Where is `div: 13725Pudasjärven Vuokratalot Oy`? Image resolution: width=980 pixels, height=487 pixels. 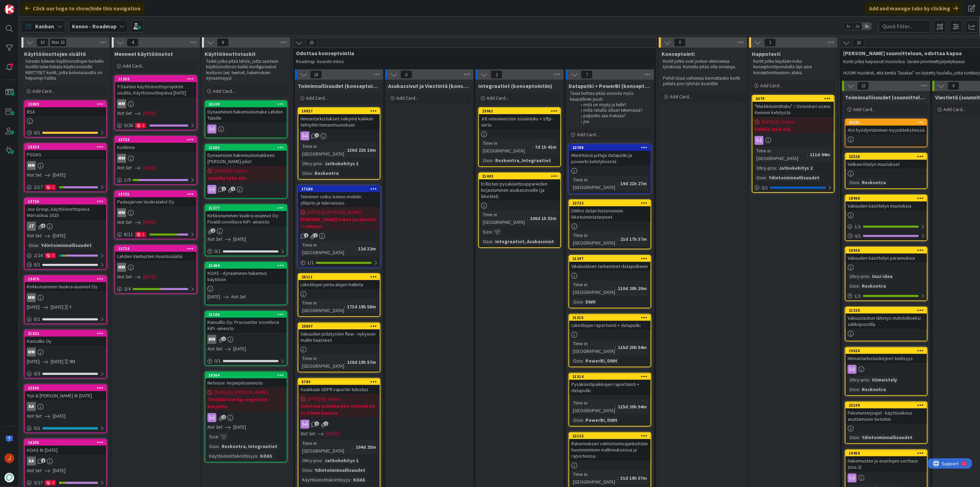
div: 13725Pudasjärven Vuokratalot Oy is located at coordinates (156, 199).